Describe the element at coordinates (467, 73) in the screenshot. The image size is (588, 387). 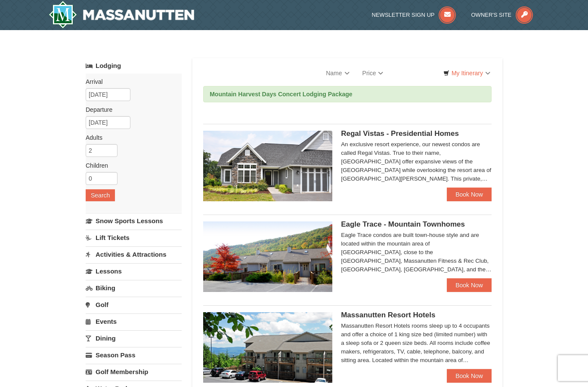
I see `a: My Itinerary` at that location.